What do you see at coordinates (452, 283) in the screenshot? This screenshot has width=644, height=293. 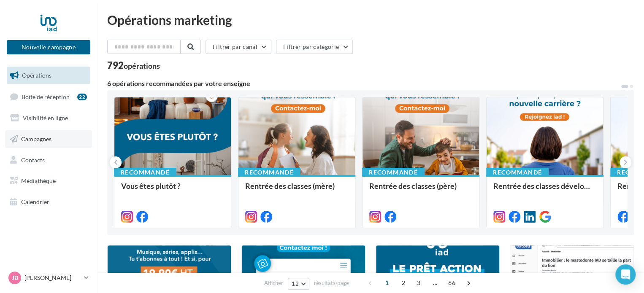 I see `span: 66` at bounding box center [452, 283].